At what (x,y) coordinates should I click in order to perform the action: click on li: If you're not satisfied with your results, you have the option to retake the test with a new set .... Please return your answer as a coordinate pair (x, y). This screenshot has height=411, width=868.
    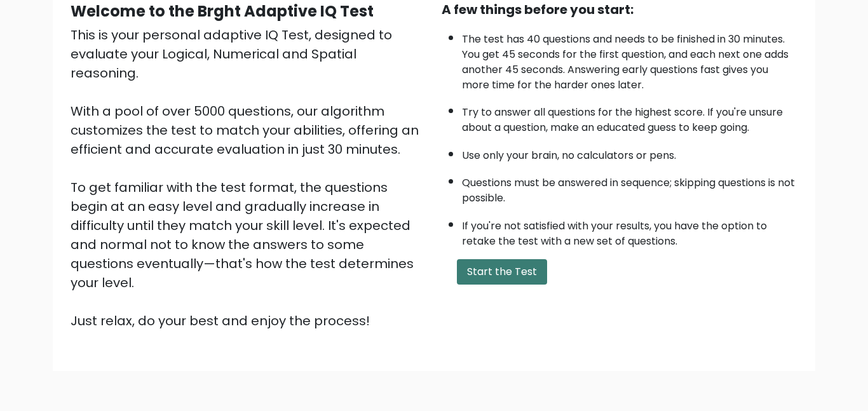
    Looking at the image, I should click on (630, 230).